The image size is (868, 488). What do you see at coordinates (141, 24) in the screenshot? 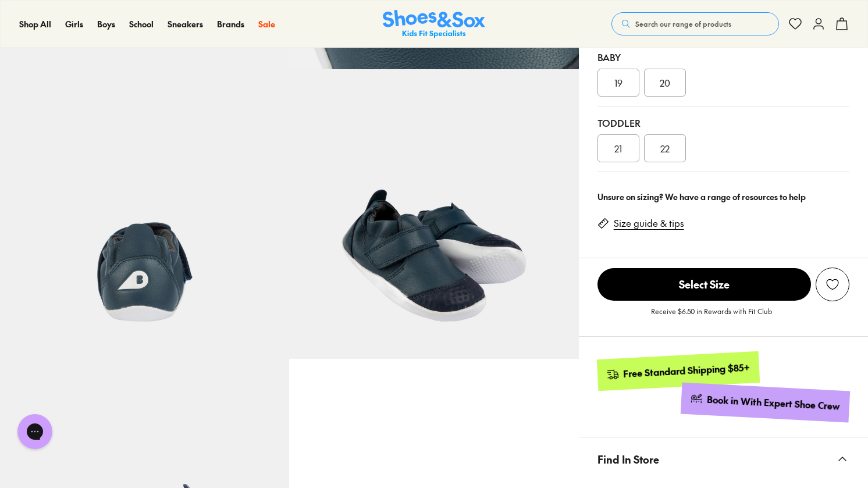
I see `span: School` at bounding box center [141, 24].